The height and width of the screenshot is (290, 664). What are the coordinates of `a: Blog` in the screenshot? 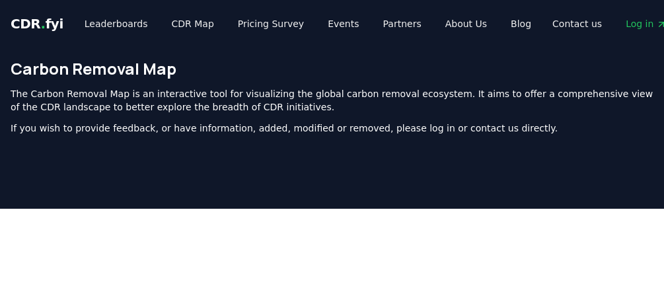 It's located at (521, 24).